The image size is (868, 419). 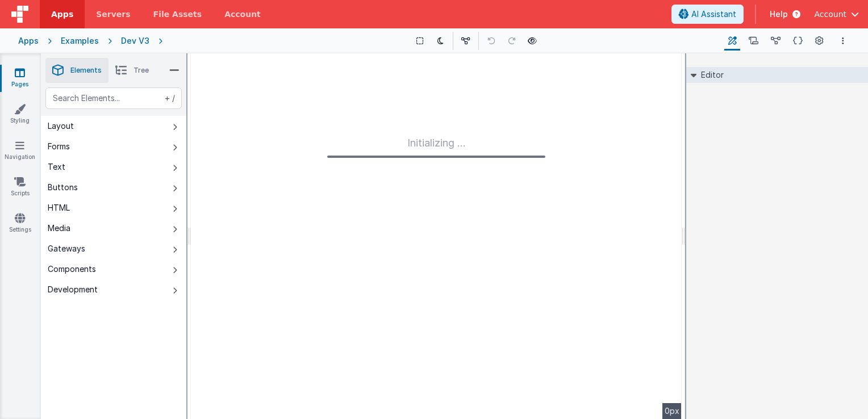 What do you see at coordinates (63, 187) in the screenshot?
I see `div: Buttons` at bounding box center [63, 187].